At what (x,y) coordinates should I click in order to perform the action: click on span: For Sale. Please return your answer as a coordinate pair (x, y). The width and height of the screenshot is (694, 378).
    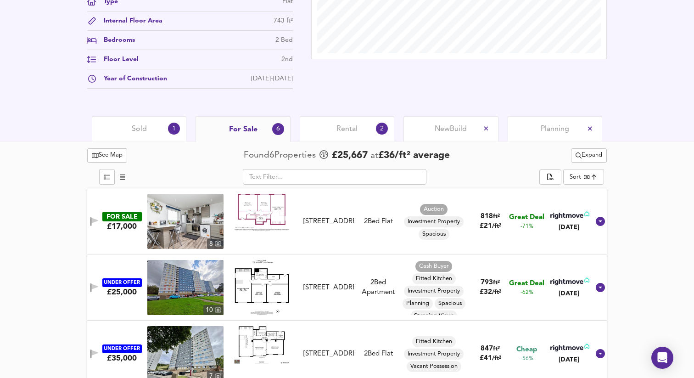
    Looking at the image, I should click on (243, 130).